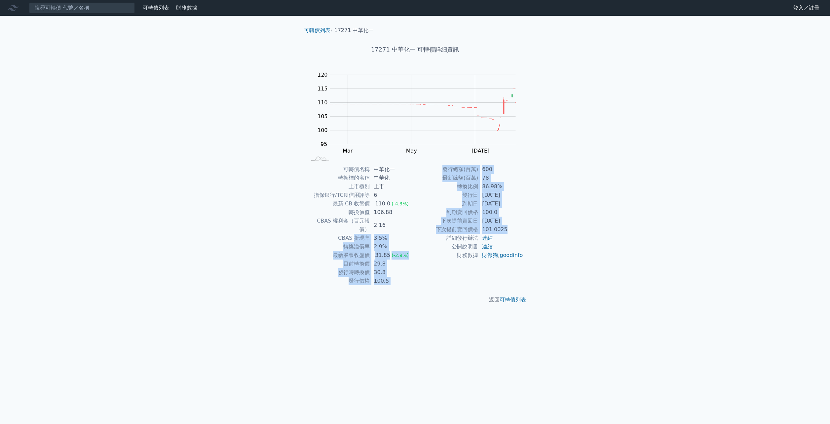 The width and height of the screenshot is (830, 424). I want to click on td: 下次提前賣回日, so click(447, 221).